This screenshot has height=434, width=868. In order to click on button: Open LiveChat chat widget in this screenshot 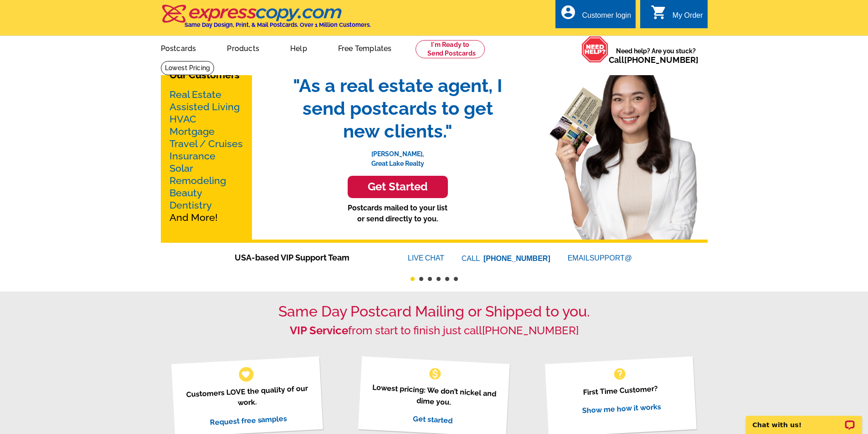, I will do `click(110, 20)`.